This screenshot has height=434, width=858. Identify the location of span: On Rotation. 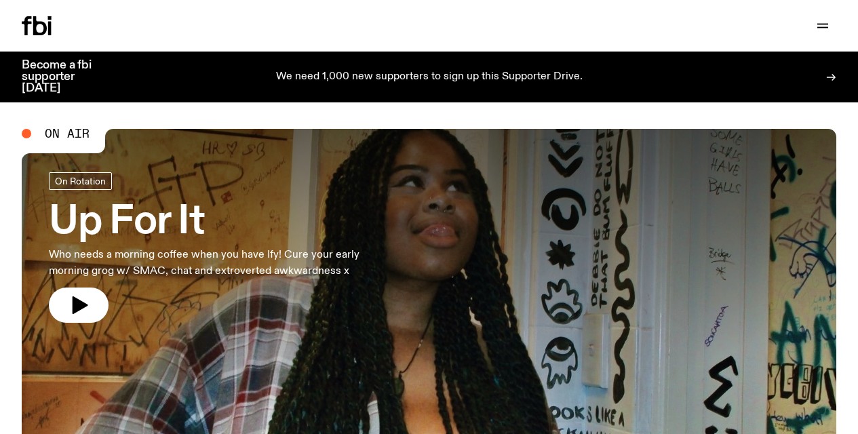
(80, 180).